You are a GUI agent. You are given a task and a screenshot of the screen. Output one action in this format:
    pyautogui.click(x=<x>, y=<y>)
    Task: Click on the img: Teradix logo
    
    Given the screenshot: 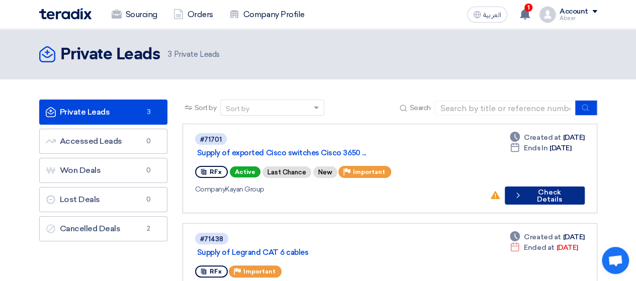 What is the action you would take?
    pyautogui.click(x=65, y=14)
    